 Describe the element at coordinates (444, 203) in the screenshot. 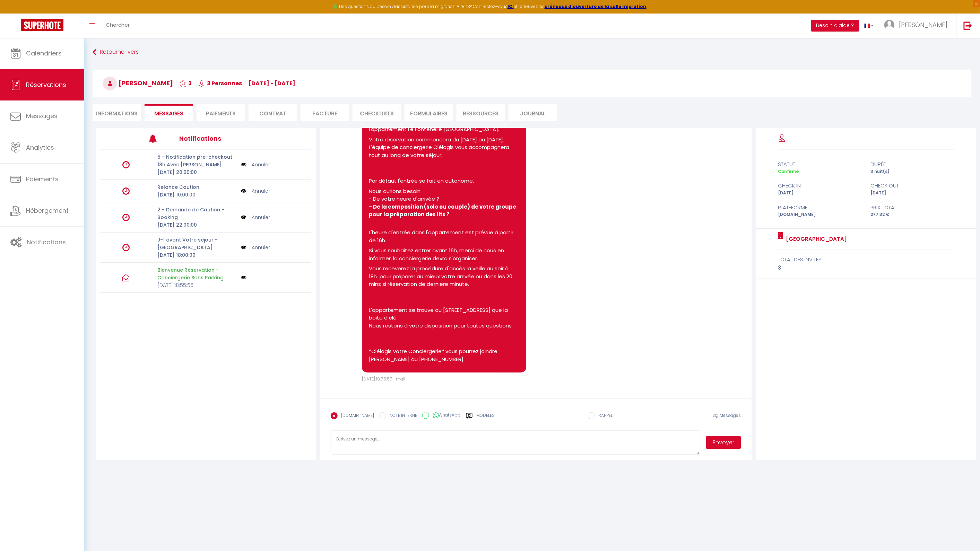

I see `p: Nous aurions besoin: - De votre heure d'arrivée ?` at that location.